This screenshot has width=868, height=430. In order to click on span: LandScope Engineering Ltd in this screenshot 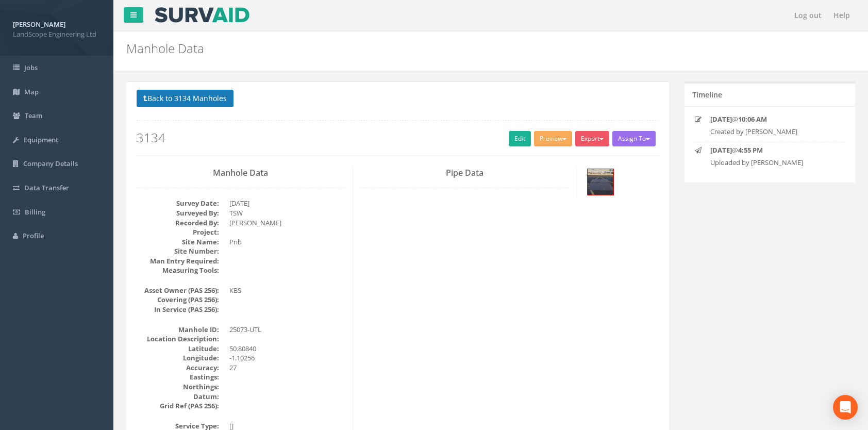, I will do `click(57, 34)`.